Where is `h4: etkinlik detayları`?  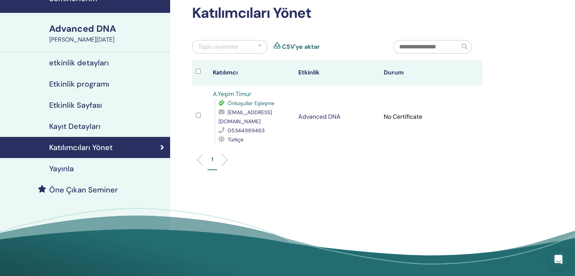
h4: etkinlik detayları is located at coordinates (79, 63).